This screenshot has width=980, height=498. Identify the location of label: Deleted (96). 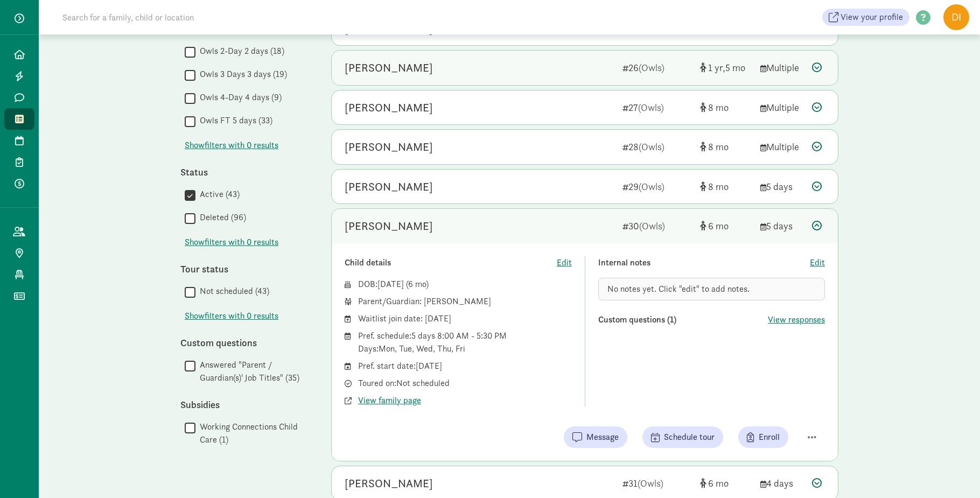
(221, 218).